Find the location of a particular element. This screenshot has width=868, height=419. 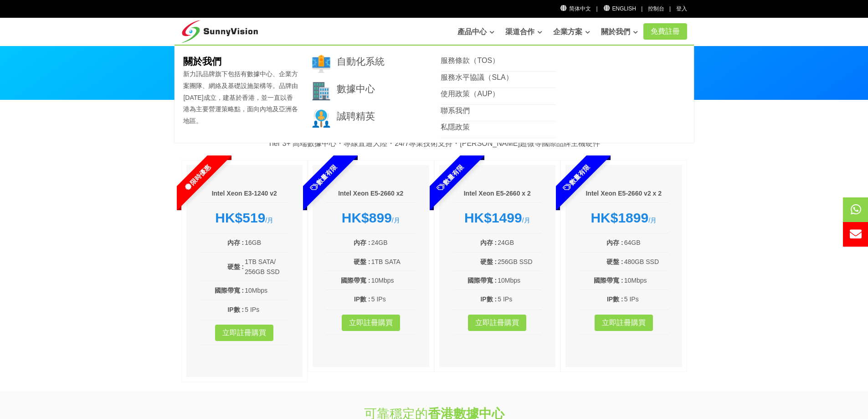

span: 限時優惠 is located at coordinates (197, 178).